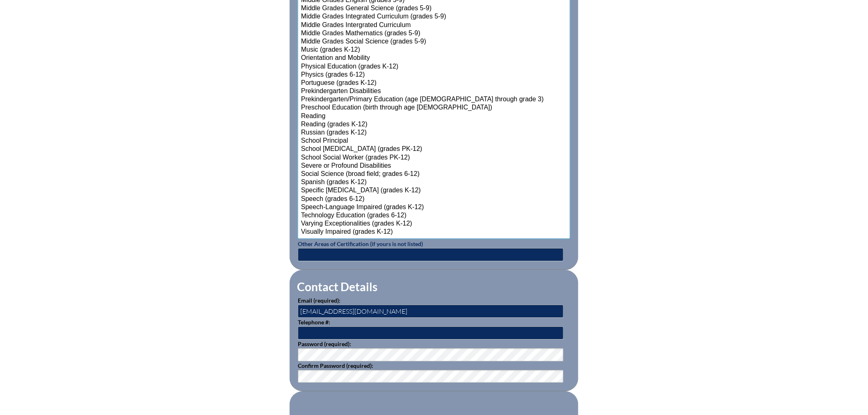  I want to click on option: Prekindergarten Disabilities, so click(434, 92).